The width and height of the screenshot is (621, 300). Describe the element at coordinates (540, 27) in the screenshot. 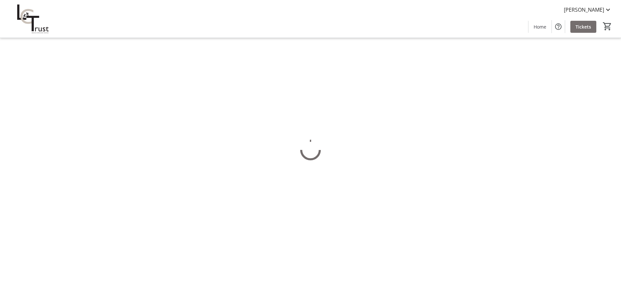

I see `span: Home` at that location.